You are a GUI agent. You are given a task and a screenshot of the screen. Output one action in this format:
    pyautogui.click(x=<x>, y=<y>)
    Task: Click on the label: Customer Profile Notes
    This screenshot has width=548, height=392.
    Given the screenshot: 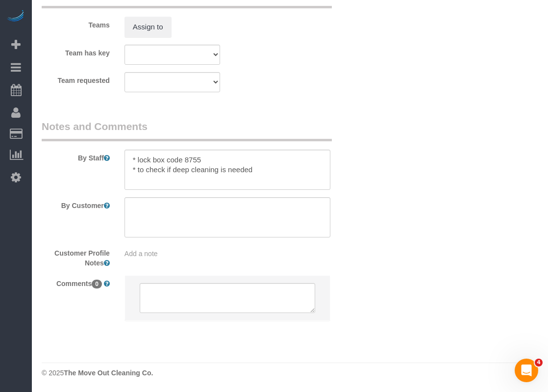 What is the action you would take?
    pyautogui.click(x=76, y=256)
    